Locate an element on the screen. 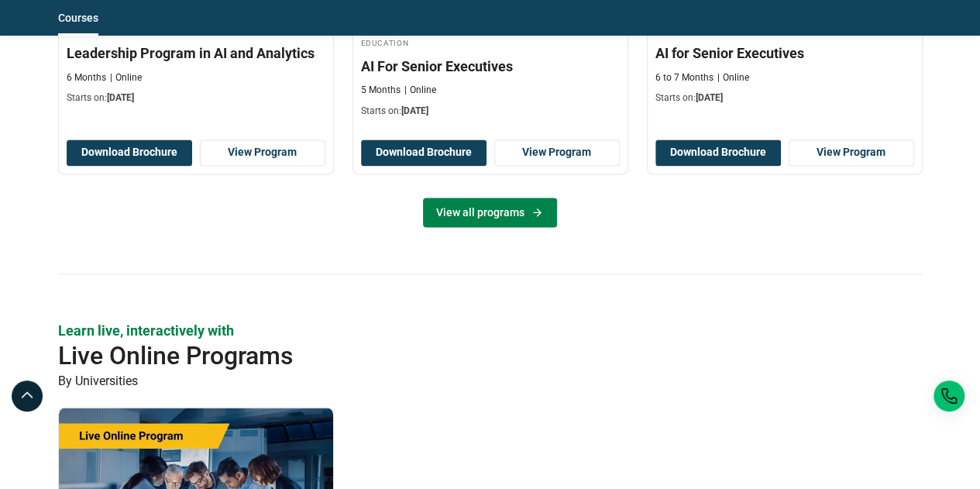 This screenshot has width=980, height=489. h3: AI for Senior Executives is located at coordinates (784, 53).